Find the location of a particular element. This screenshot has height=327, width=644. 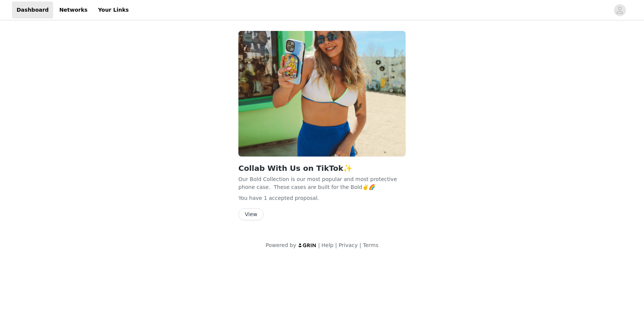

a: Your Links is located at coordinates (113, 10).